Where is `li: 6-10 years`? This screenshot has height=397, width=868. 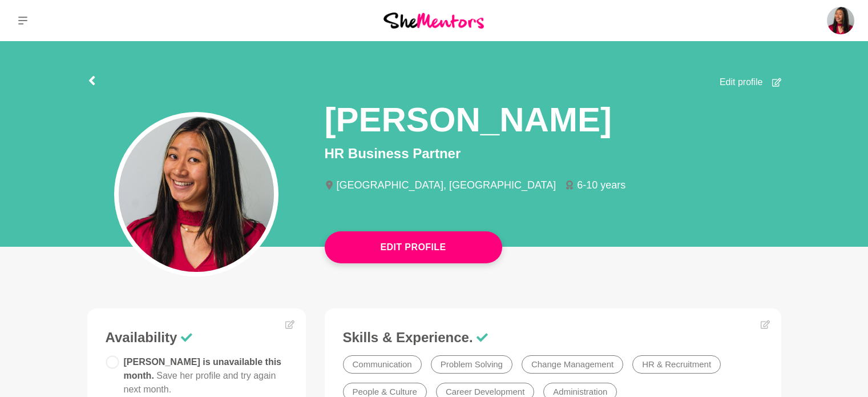
li: 6-10 years is located at coordinates (600, 185).